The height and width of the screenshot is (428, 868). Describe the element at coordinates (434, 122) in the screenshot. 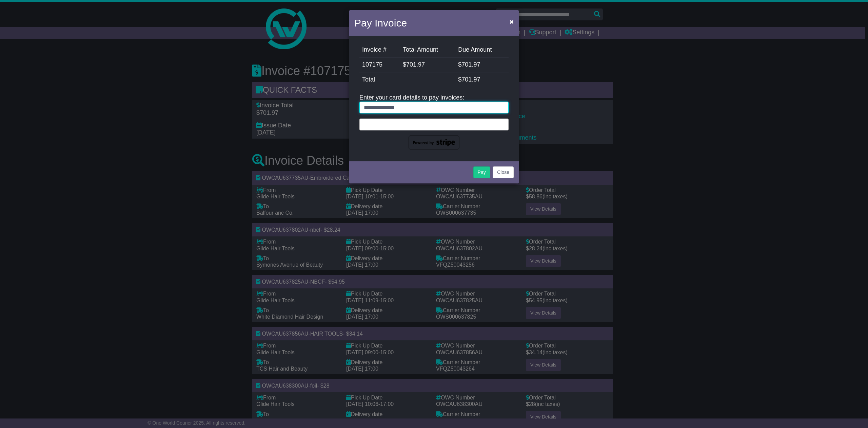

I see `div: Enter your card details to pay invoices:` at that location.